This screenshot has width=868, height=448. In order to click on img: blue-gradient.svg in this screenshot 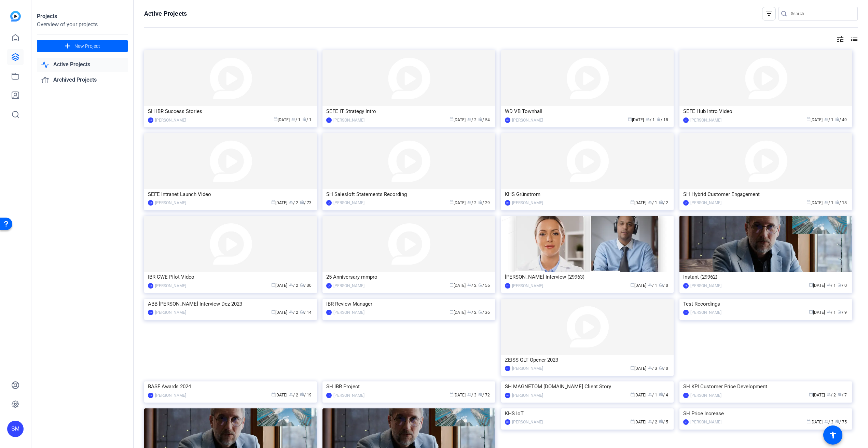, I will do `click(15, 16)`.